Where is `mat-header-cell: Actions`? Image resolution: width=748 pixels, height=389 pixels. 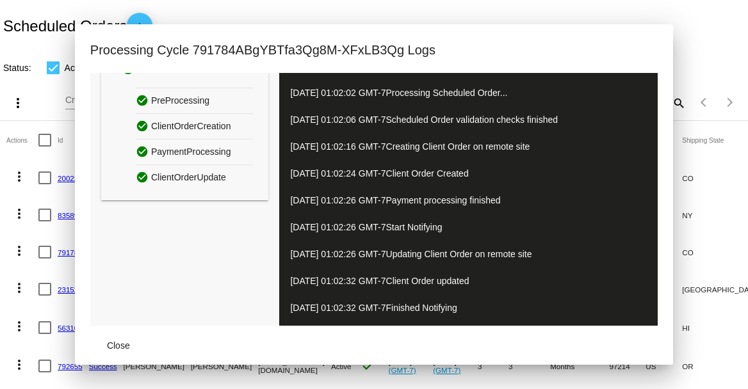 mat-header-cell: Actions is located at coordinates (22, 140).